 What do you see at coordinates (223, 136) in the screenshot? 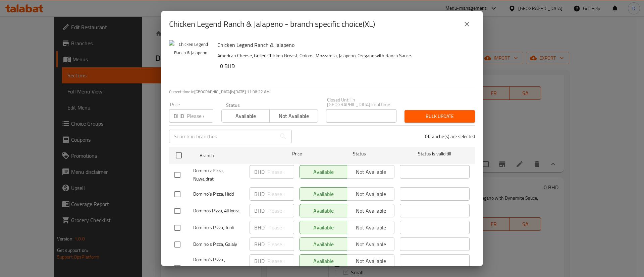
I see `input: Search in branches` at bounding box center [223, 136].